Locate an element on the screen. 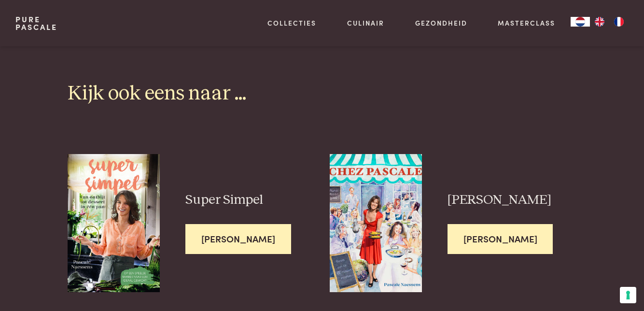  img: Chez Pascale is located at coordinates (376, 223).